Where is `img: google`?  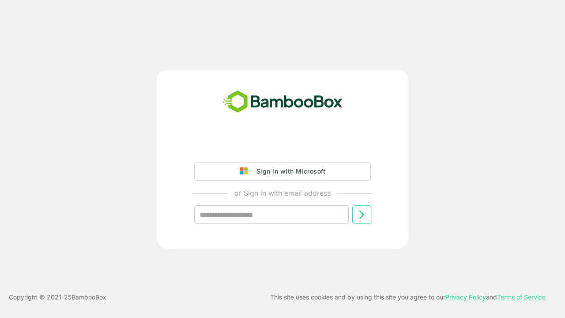
img: google is located at coordinates (246, 171).